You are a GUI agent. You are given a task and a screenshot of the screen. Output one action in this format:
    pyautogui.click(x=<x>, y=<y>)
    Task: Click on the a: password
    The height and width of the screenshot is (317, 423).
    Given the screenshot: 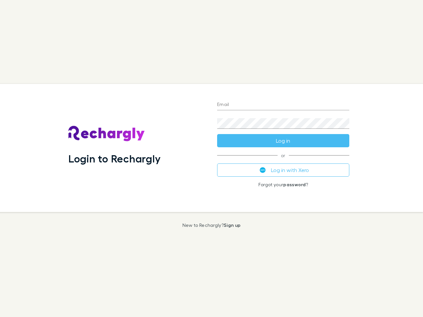 What is the action you would take?
    pyautogui.click(x=294, y=184)
    